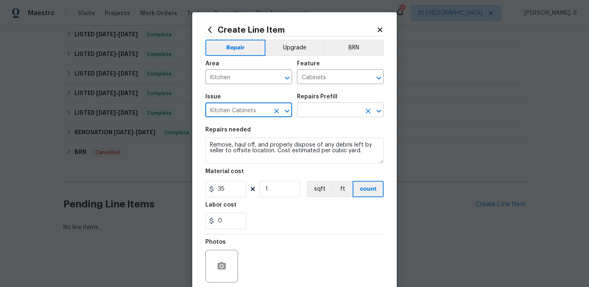 This screenshot has width=589, height=287. I want to click on h5: Issue, so click(213, 97).